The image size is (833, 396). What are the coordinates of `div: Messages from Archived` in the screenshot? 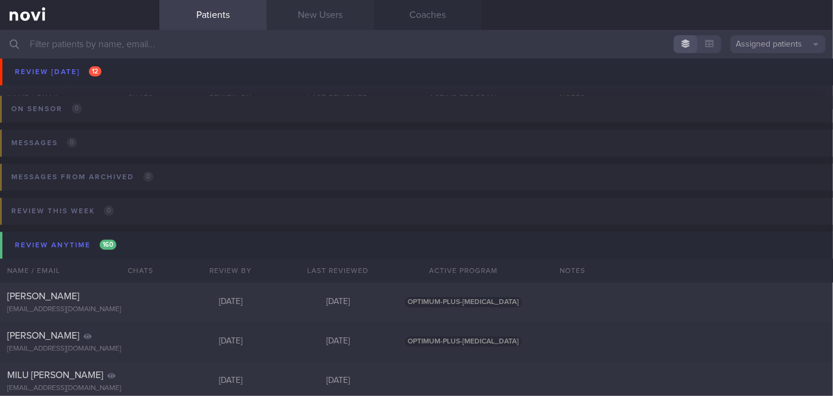 It's located at (82, 177).